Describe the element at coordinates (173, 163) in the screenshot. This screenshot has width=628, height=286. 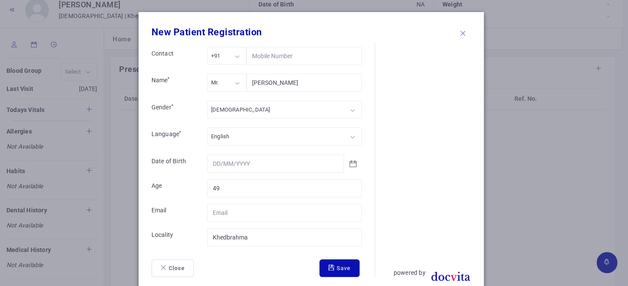
I see `label: Date of Birth` at that location.